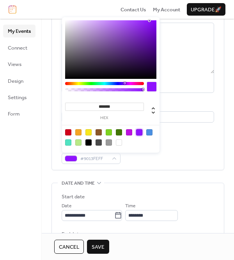 The height and width of the screenshot is (260, 234). I want to click on div: End date, so click(71, 234).